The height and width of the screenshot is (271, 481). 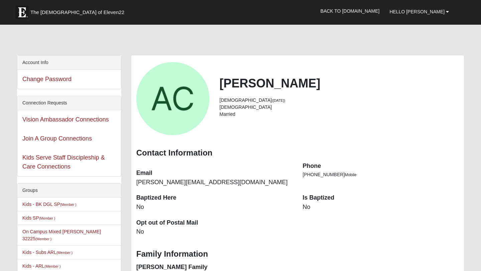 What do you see at coordinates (215, 223) in the screenshot?
I see `dt: Opt out of Postal Mail` at bounding box center [215, 223].